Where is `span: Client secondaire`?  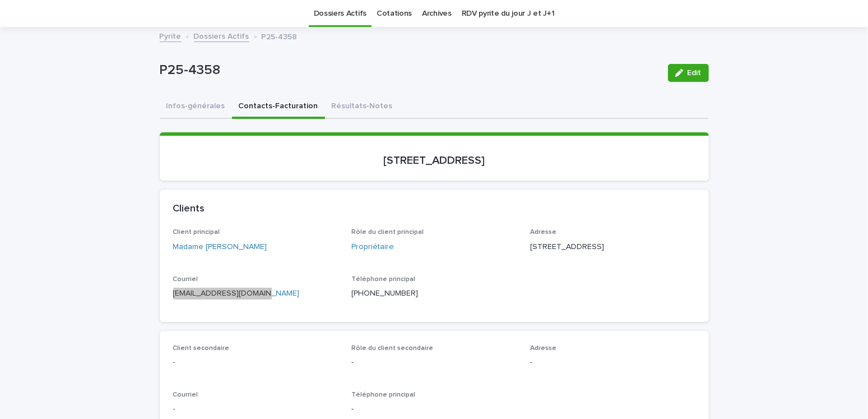
span: Client secondaire is located at coordinates (201, 349).